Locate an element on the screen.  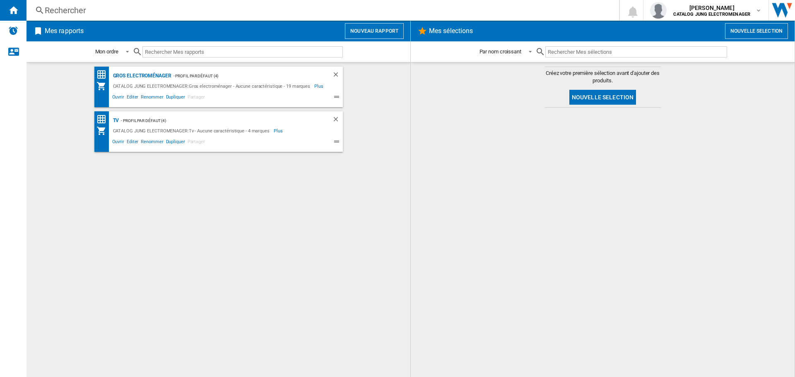
img: profile.jpg is located at coordinates (658, 10).